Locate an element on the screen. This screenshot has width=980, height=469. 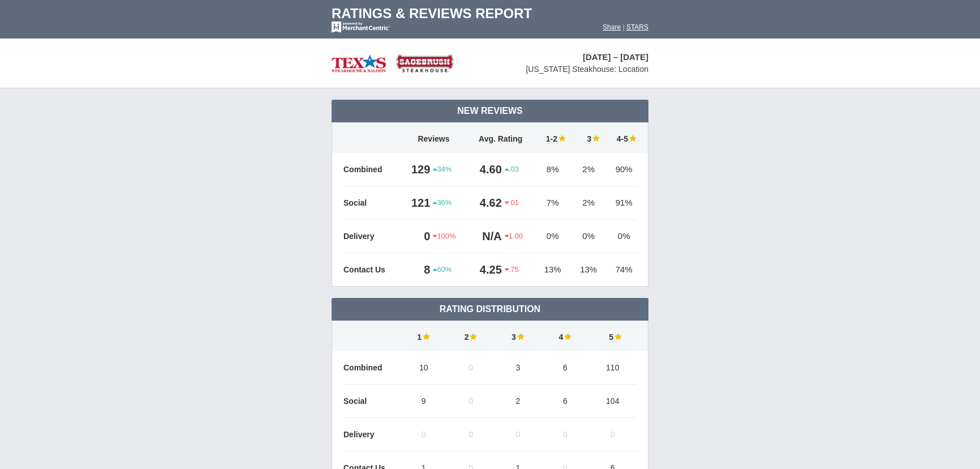
td: 90% is located at coordinates (621, 169).